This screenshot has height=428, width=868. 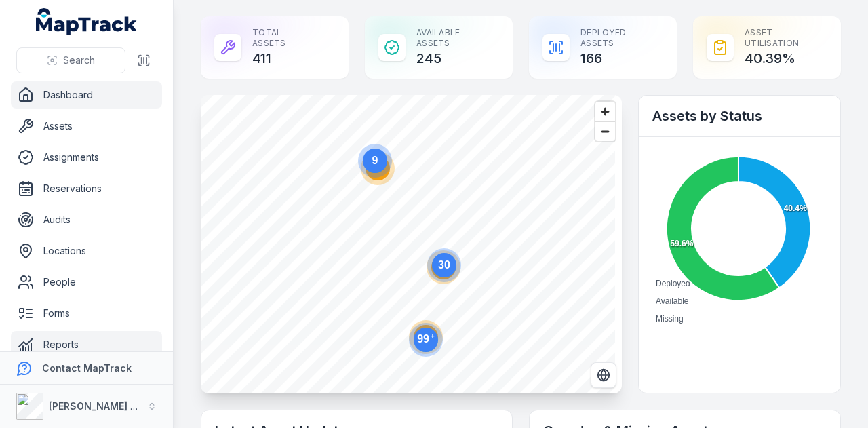 I want to click on text: 30, so click(x=444, y=265).